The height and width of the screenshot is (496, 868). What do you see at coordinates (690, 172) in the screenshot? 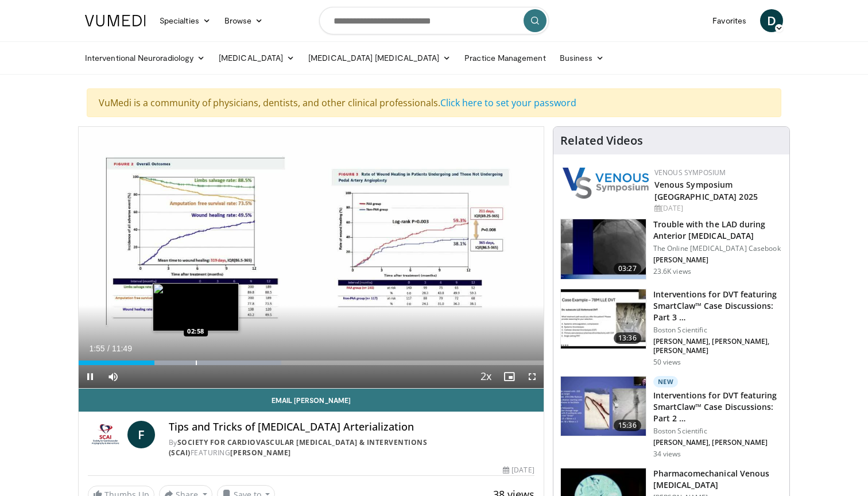
I see `a: Venous Symposium` at bounding box center [690, 172].